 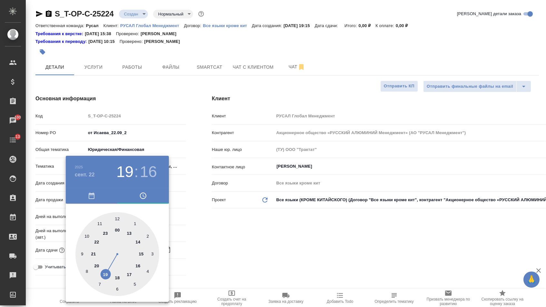 I want to click on button: 19, so click(x=125, y=172).